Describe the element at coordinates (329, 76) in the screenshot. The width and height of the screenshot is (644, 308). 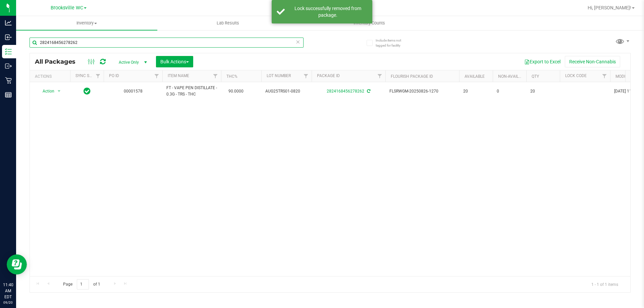
I see `a: Package ID` at that location.